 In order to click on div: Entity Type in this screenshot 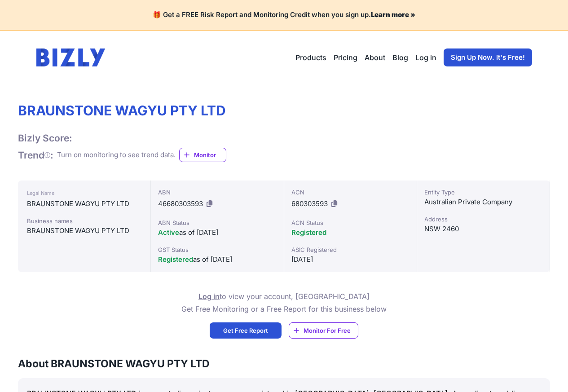, I will do `click(483, 192)`.